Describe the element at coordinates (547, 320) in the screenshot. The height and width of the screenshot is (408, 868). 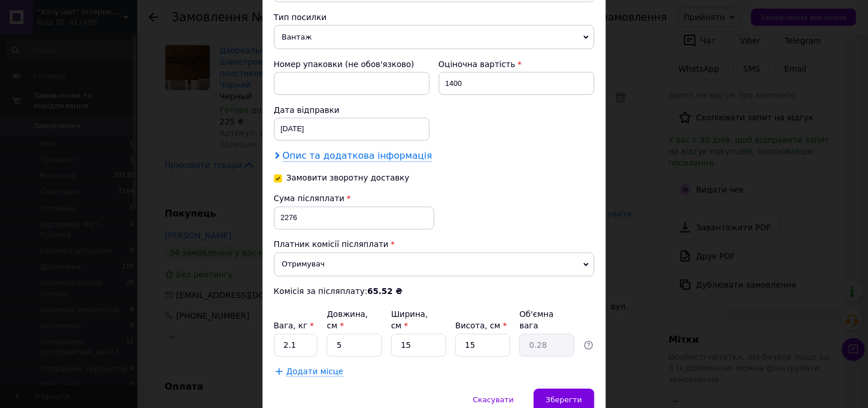
I see `div: Об'ємна вага` at that location.